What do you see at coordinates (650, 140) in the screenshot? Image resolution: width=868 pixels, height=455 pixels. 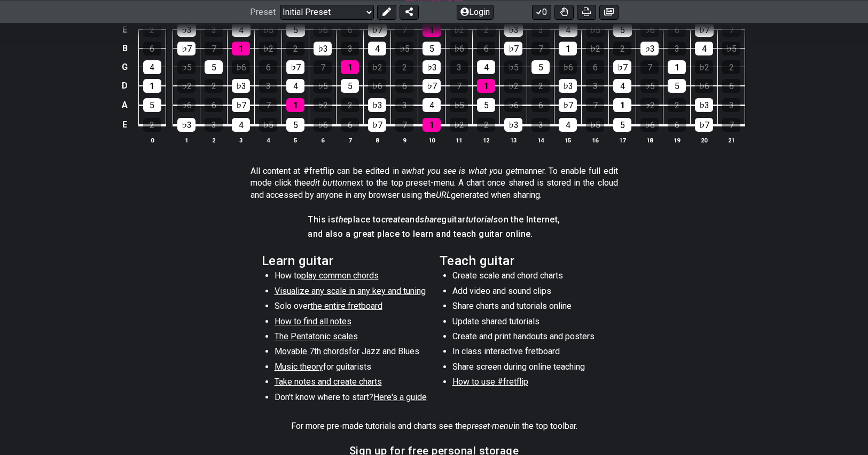 I see `th: 18` at bounding box center [650, 140].